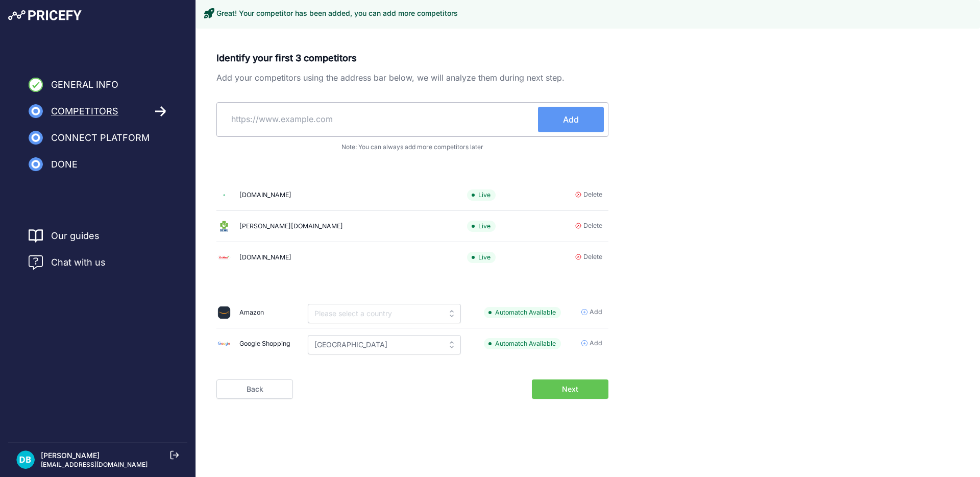  Describe the element at coordinates (67, 263) in the screenshot. I see `a: Chat with us` at that location.